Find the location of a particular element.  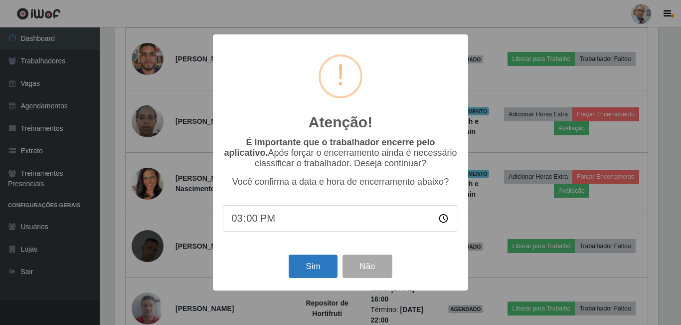

button: Não is located at coordinates (367, 266).